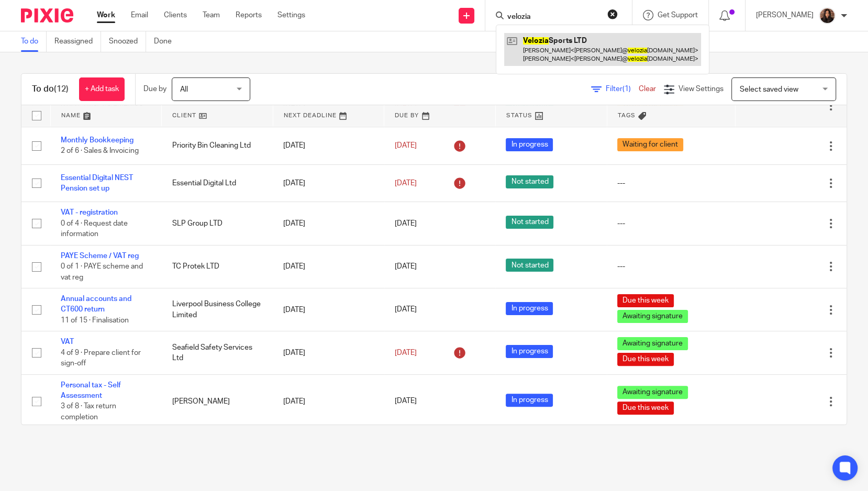 The image size is (868, 491). Describe the element at coordinates (96, 304) in the screenshot. I see `a: Annual accounts and CT600 return` at that location.